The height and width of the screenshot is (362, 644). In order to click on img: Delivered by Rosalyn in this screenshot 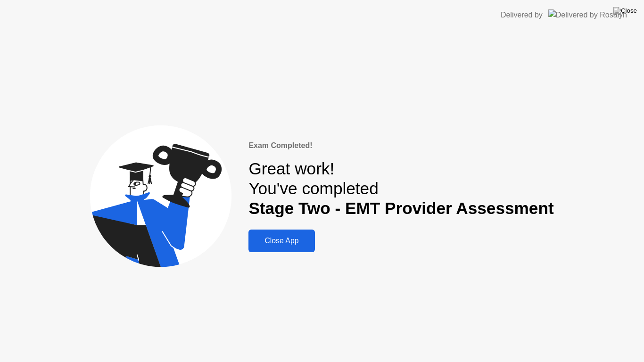, I will do `click(587, 14)`.